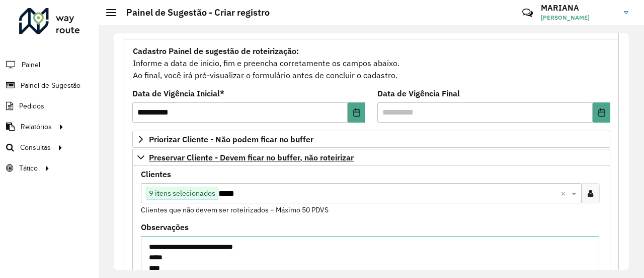 The width and height of the screenshot is (644, 278). I want to click on span: Pedidos, so click(32, 105).